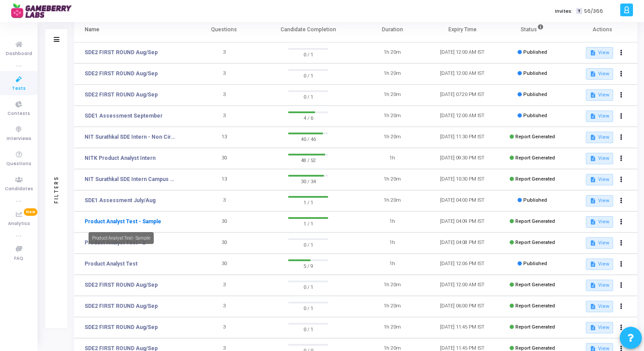 The height and width of the screenshot is (351, 644). Describe the element at coordinates (123, 221) in the screenshot. I see `a: Product Analyst Test - Sample` at that location.